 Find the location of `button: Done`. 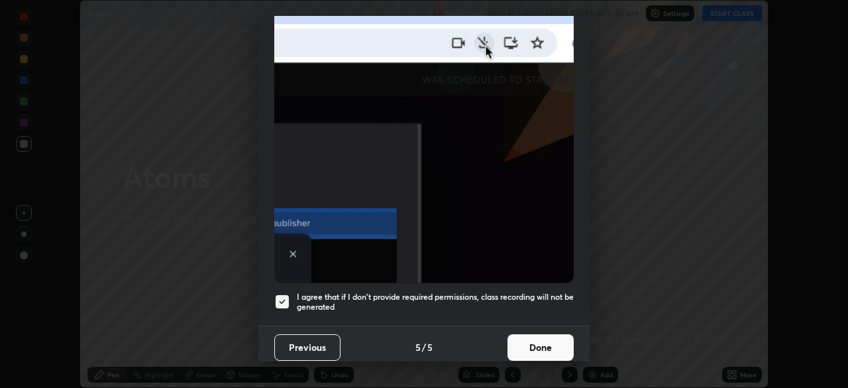

button: Done is located at coordinates (541, 347).